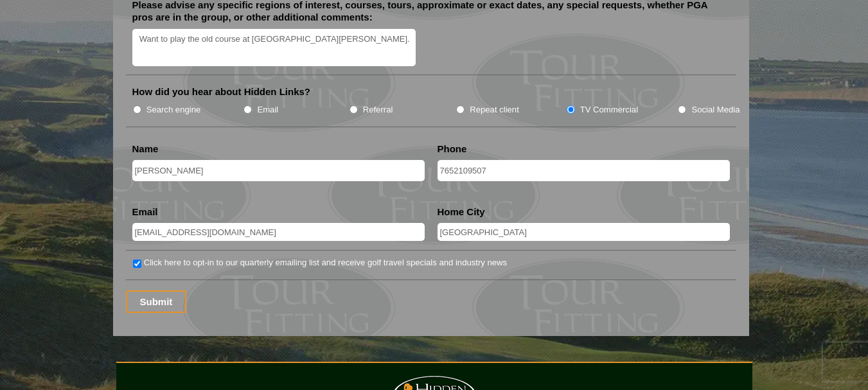  Describe the element at coordinates (494, 110) in the screenshot. I see `label: Repeat client` at that location.